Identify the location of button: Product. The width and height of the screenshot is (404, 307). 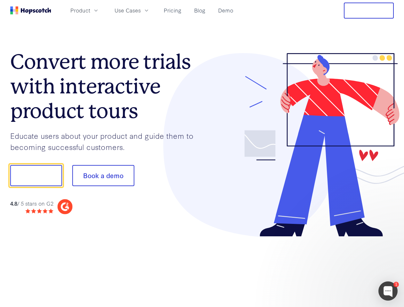
(85, 10).